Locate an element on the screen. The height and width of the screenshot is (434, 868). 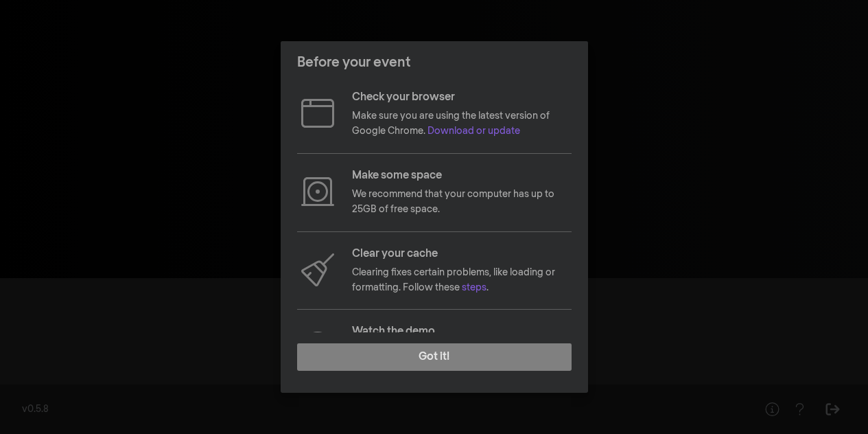
button: Got it! is located at coordinates (435, 357).